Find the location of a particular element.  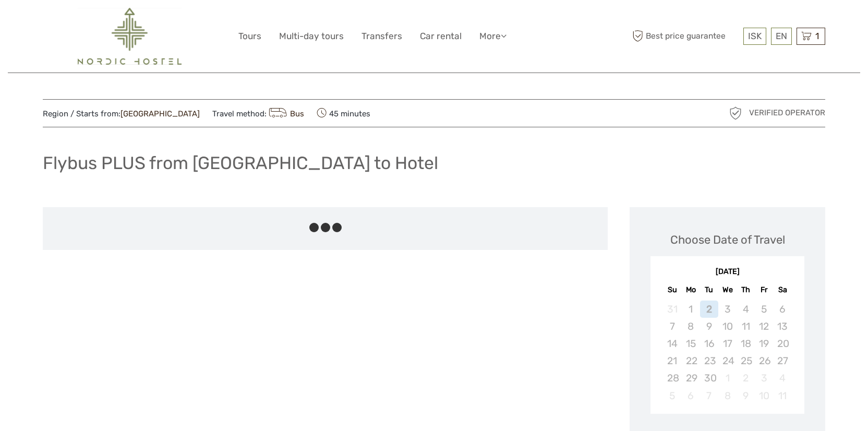

div: Not available Sunday, September 21st, 2025 is located at coordinates (672, 361).